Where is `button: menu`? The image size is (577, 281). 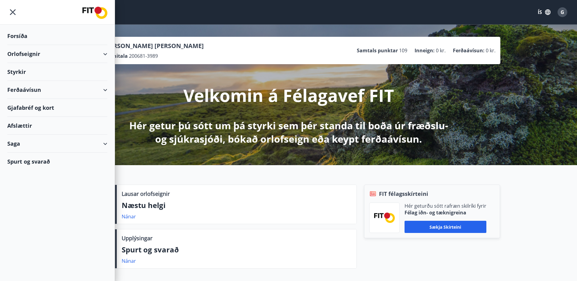 button: menu is located at coordinates (13, 12).